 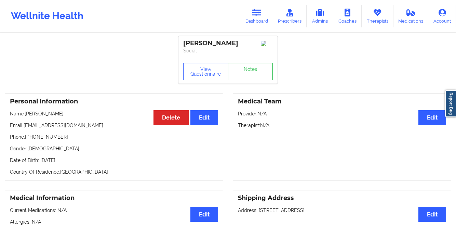 What do you see at coordinates (411, 16) in the screenshot?
I see `a: Medications` at bounding box center [411, 16].